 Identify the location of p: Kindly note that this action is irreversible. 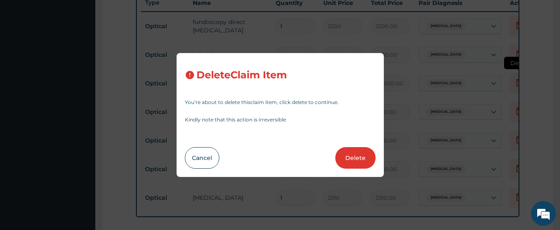
(280, 120).